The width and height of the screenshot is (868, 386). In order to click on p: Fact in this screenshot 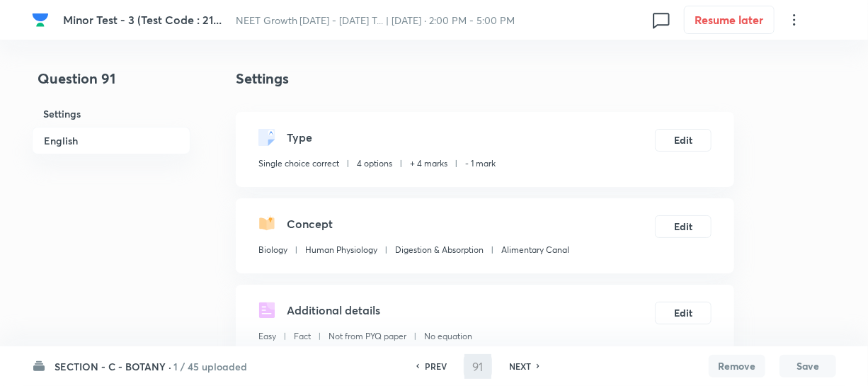, I will do `click(302, 337)`.